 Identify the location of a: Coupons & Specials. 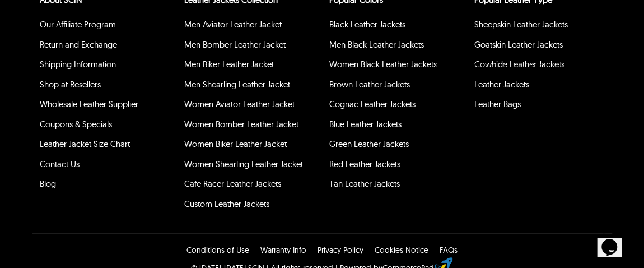
(76, 124).